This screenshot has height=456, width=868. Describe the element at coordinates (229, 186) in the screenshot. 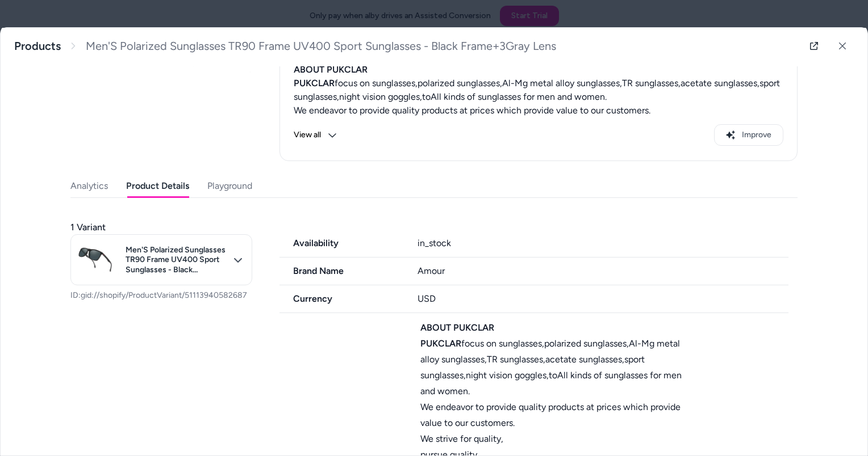

I see `button: Playground` at that location.